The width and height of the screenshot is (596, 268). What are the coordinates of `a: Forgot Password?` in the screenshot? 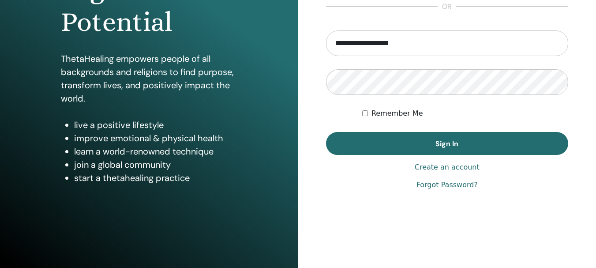 It's located at (447, 185).